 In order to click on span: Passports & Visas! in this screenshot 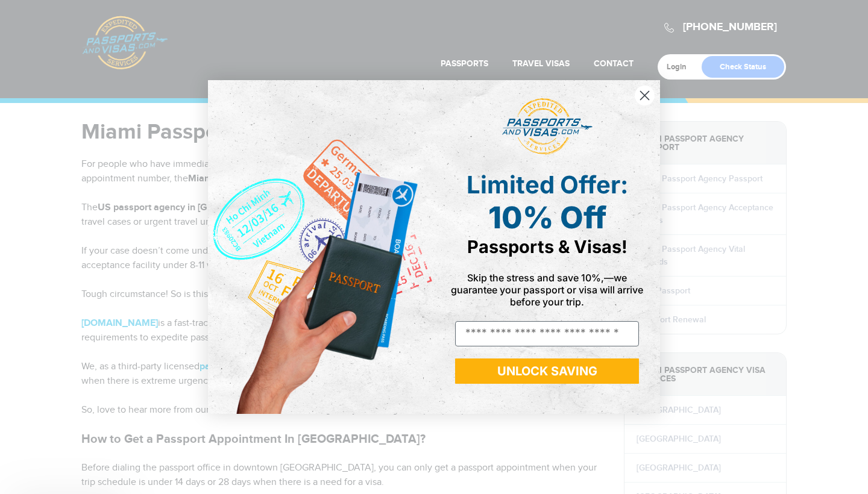, I will do `click(547, 246)`.